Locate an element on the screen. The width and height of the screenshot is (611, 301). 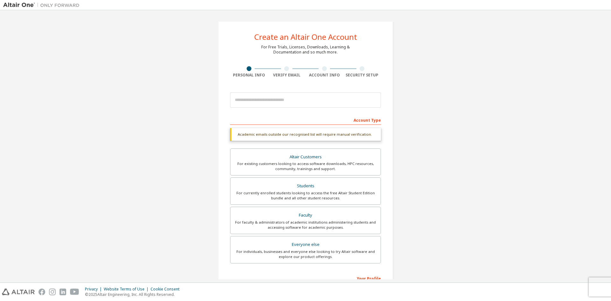
div: Cookie Consent is located at coordinates (167, 289).